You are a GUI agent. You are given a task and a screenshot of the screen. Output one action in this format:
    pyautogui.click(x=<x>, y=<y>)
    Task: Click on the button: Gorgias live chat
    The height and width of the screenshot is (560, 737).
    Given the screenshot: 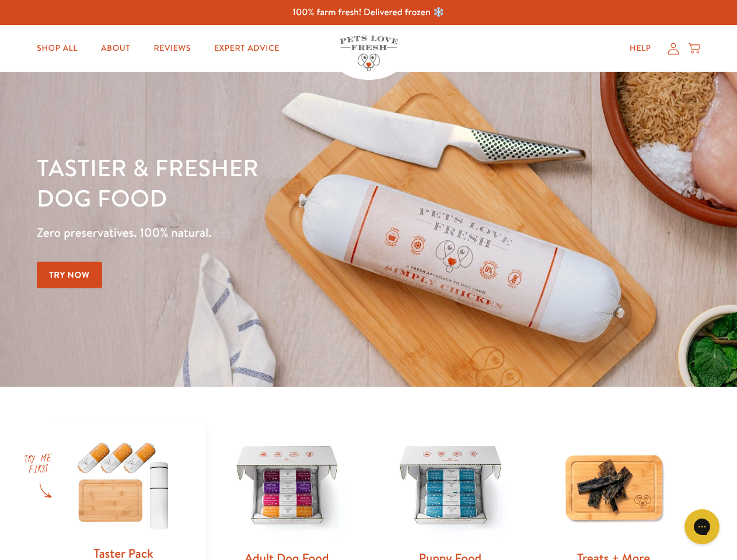 What is the action you would take?
    pyautogui.click(x=23, y=22)
    